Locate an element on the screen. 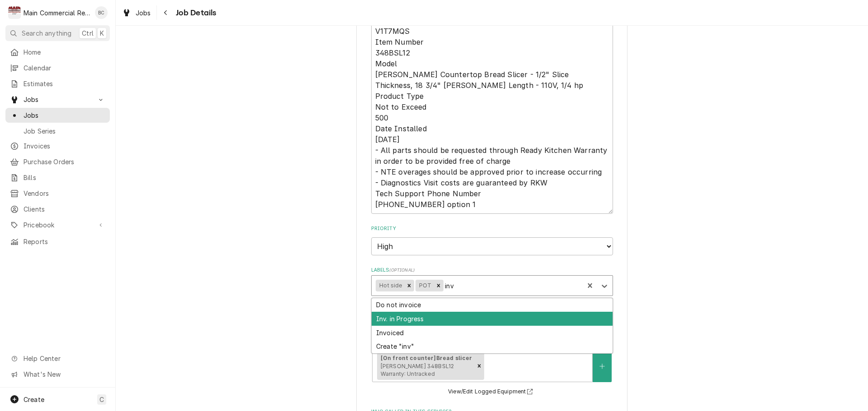 Image resolution: width=868 pixels, height=411 pixels. div: Do not invoice is located at coordinates (492, 305).